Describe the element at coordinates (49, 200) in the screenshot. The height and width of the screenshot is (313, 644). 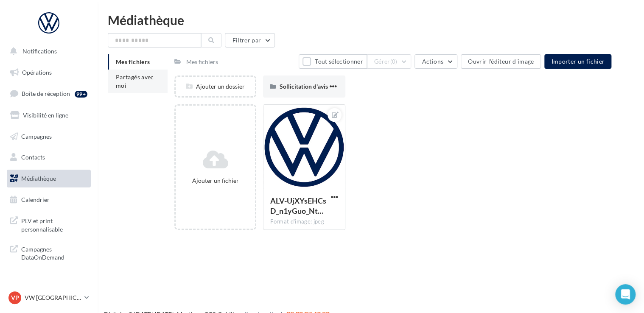
I see `a: Calendrier` at that location.